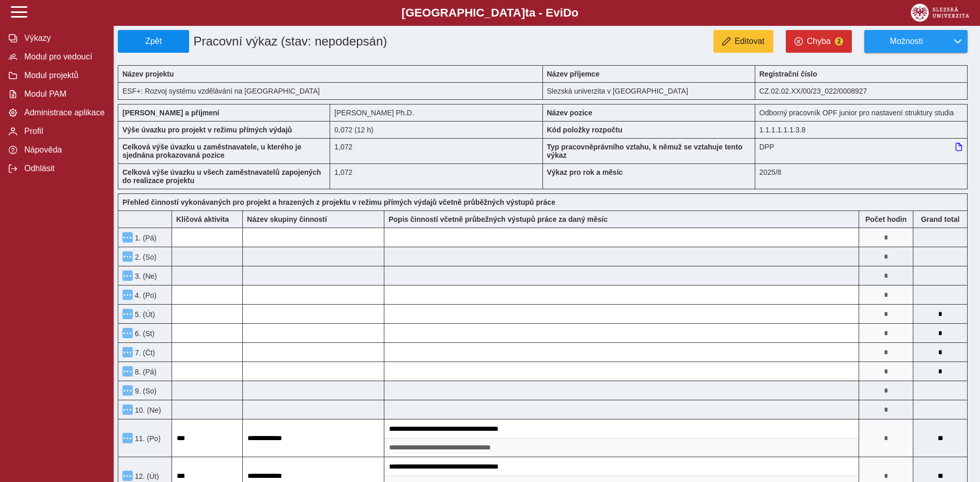 This screenshot has width=980, height=482. Describe the element at coordinates (144, 238) in the screenshot. I see `span: 1. (Pá)` at that location.